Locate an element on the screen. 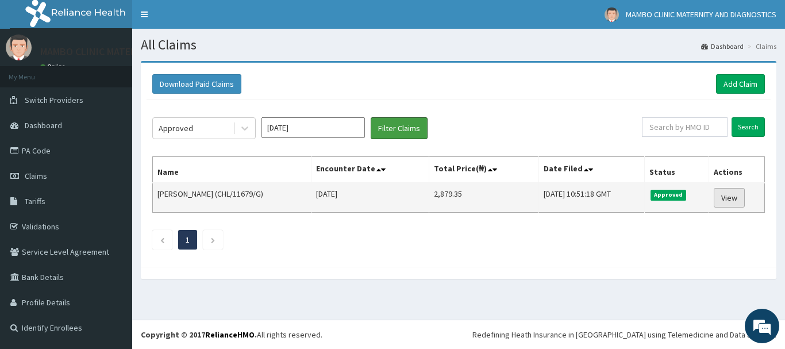 This screenshot has width=785, height=349. span: Approved is located at coordinates (668, 195).